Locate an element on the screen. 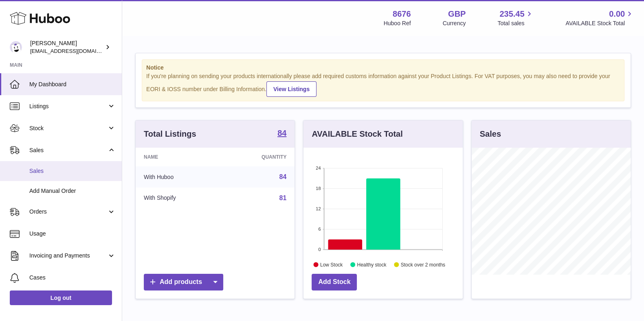  span: 0.00 is located at coordinates (617, 14).